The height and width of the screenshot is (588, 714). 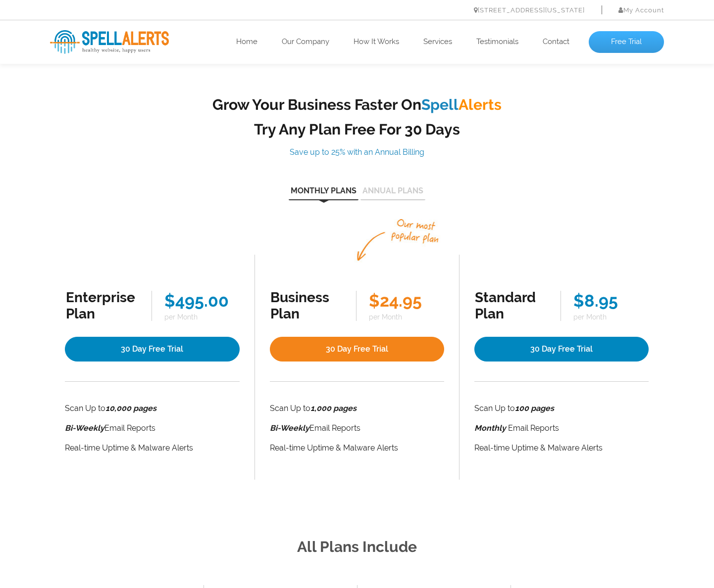 I want to click on div: Business Plan, so click(x=307, y=306).